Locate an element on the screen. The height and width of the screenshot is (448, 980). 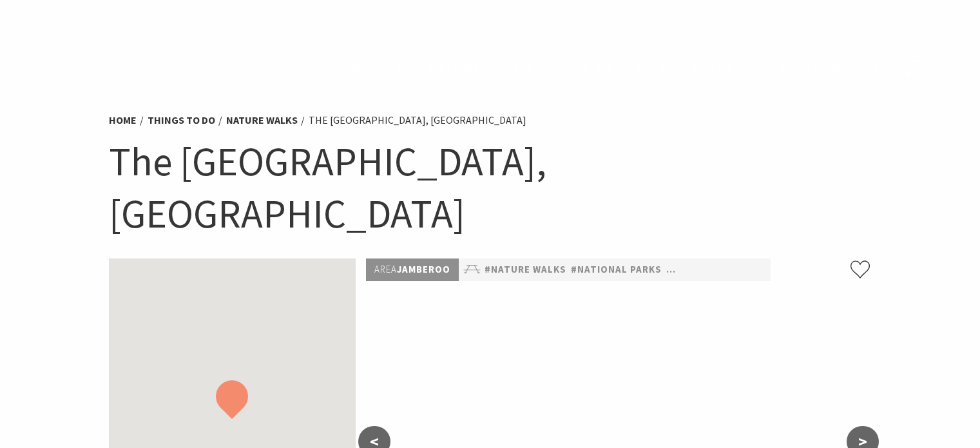
span: Area is located at coordinates (385, 269).